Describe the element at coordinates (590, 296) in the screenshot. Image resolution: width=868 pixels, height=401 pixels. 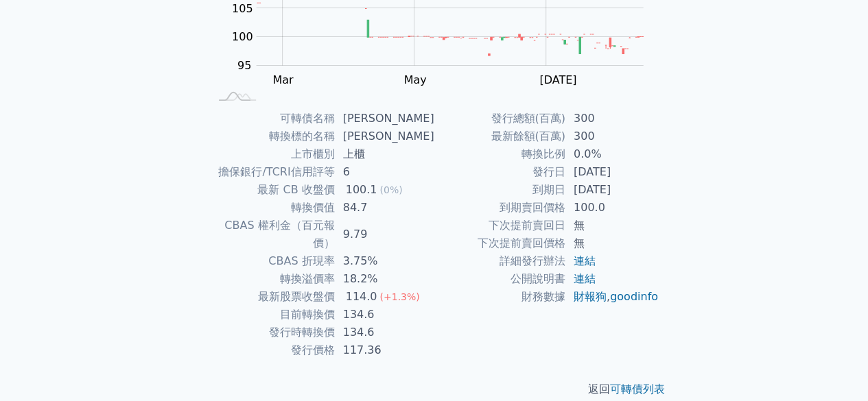
I see `a: 財報狗` at that location.